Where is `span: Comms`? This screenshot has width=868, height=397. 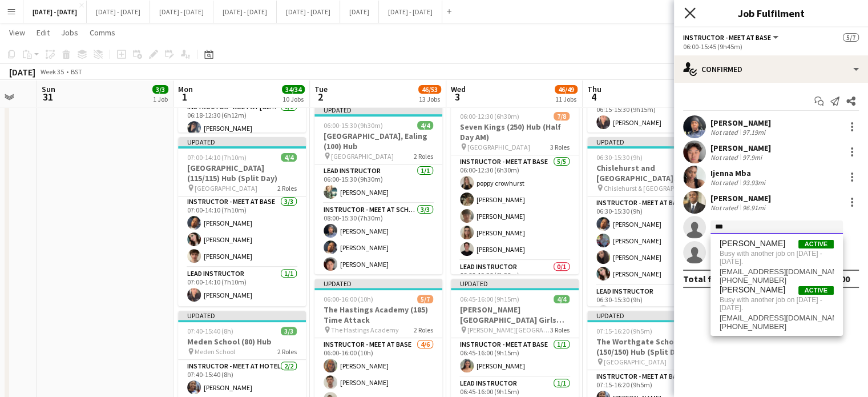
span: Comms is located at coordinates (102, 33).